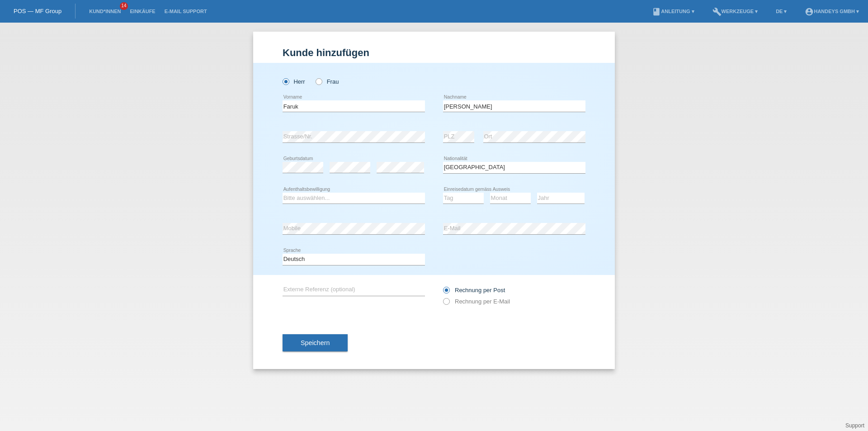  Describe the element at coordinates (717, 12) in the screenshot. I see `i: build` at that location.